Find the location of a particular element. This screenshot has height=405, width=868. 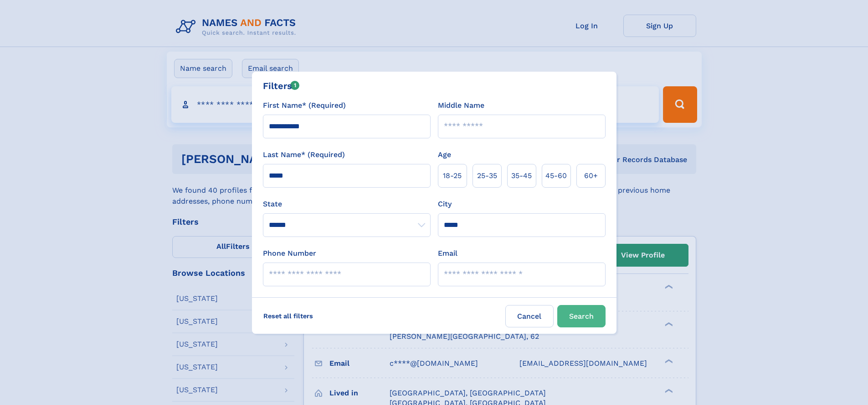

span: 35‑45 is located at coordinates (522, 175).